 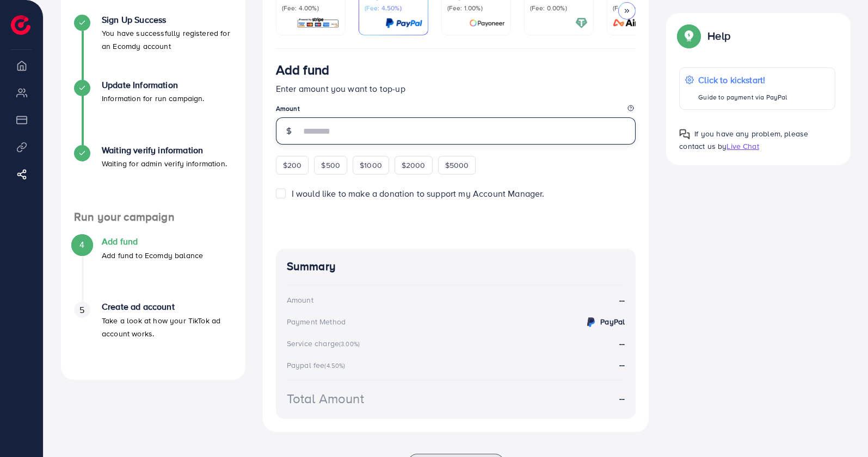 What do you see at coordinates (167, 39) in the screenshot?
I see `p: You have successfully registered for an Ecomdy account` at bounding box center [167, 39].